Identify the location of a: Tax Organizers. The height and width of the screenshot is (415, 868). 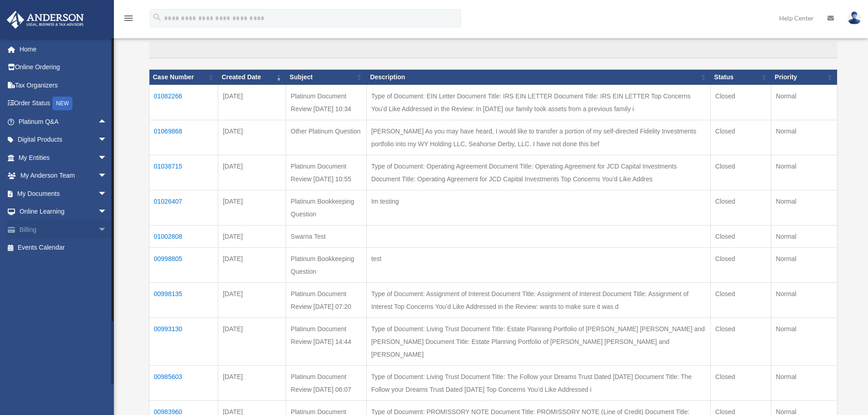
(63, 85).